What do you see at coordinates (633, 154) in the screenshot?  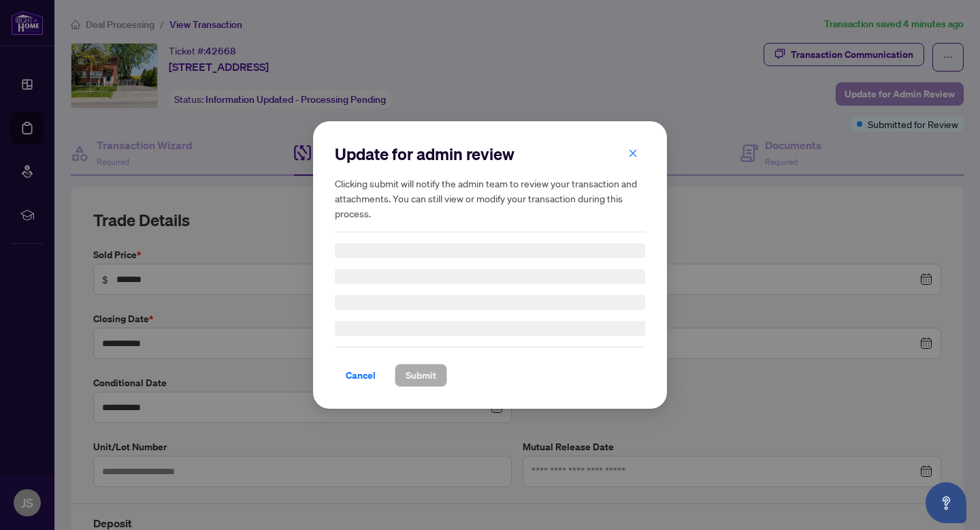 I see `span: close` at bounding box center [633, 154].